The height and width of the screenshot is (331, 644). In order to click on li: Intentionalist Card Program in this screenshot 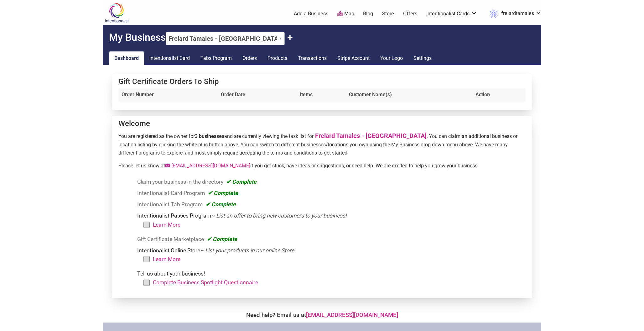, I will do `click(330, 193)`.